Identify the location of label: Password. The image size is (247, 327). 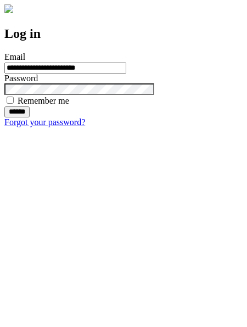
(21, 78).